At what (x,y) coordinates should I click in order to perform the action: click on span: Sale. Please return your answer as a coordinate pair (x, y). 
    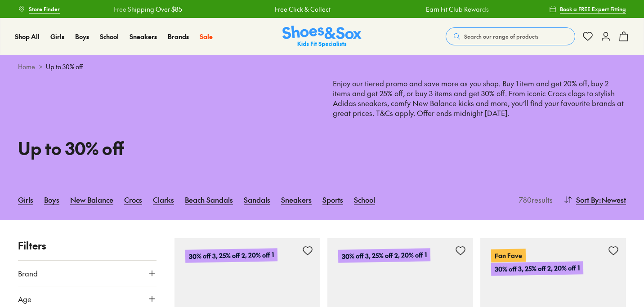
    Looking at the image, I should click on (206, 36).